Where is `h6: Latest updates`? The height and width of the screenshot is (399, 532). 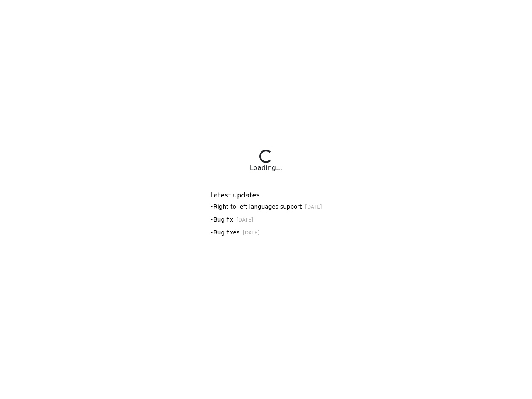 h6: Latest updates is located at coordinates (266, 195).